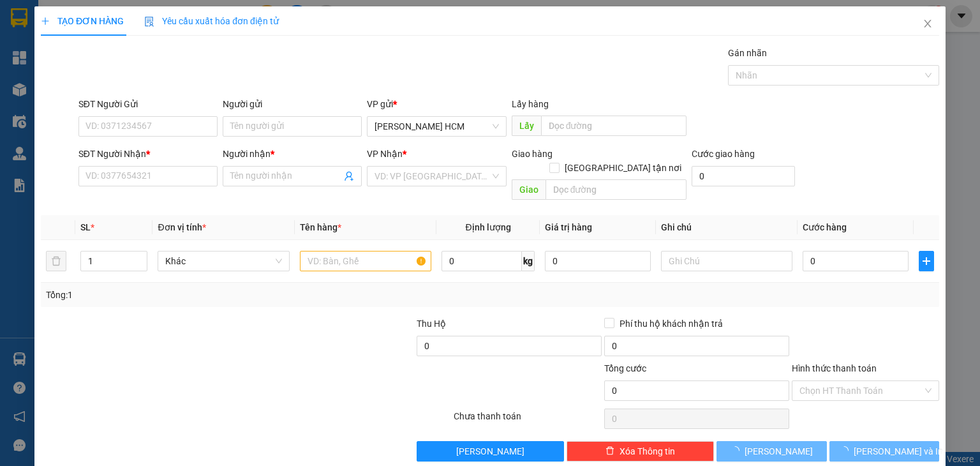  What do you see at coordinates (148, 104) in the screenshot?
I see `div: SĐT Người Gửi` at bounding box center [148, 104].